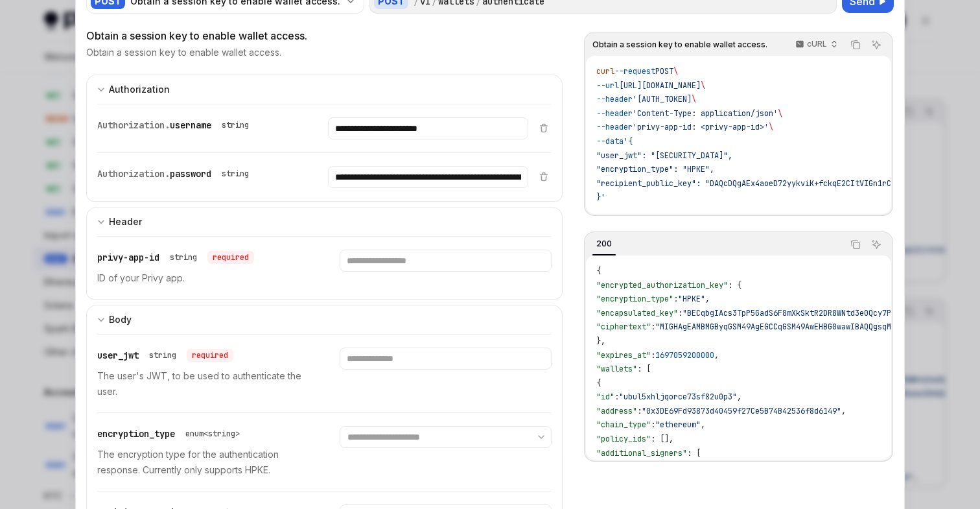  What do you see at coordinates (624, 355) in the screenshot?
I see `span: "expires_at"` at bounding box center [624, 355].